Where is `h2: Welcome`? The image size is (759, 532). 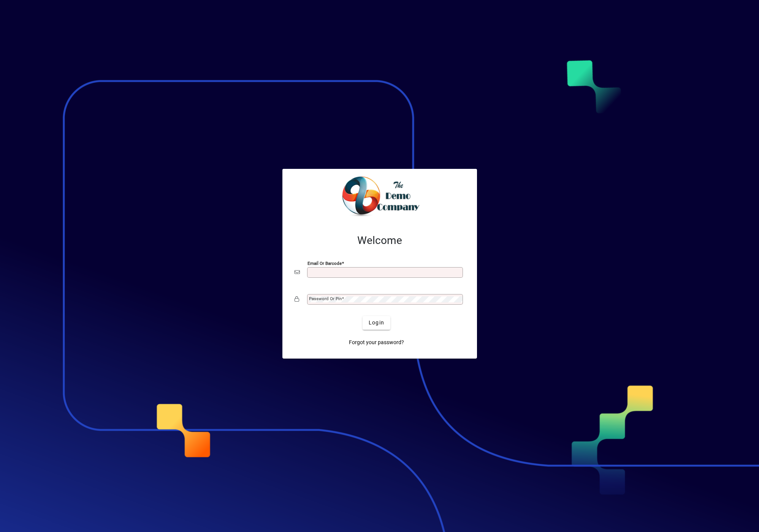
h2: Welcome is located at coordinates (380, 241).